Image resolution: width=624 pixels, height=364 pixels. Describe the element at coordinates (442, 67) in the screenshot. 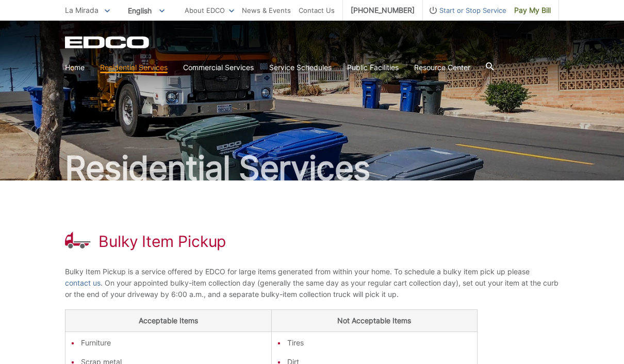

I see `a: Resource Center` at that location.